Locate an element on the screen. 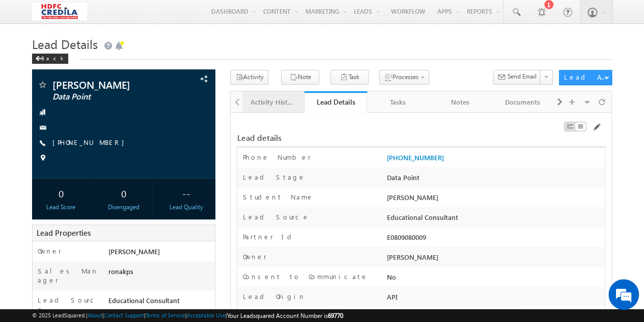 The image size is (644, 322). div: Back is located at coordinates (50, 59).